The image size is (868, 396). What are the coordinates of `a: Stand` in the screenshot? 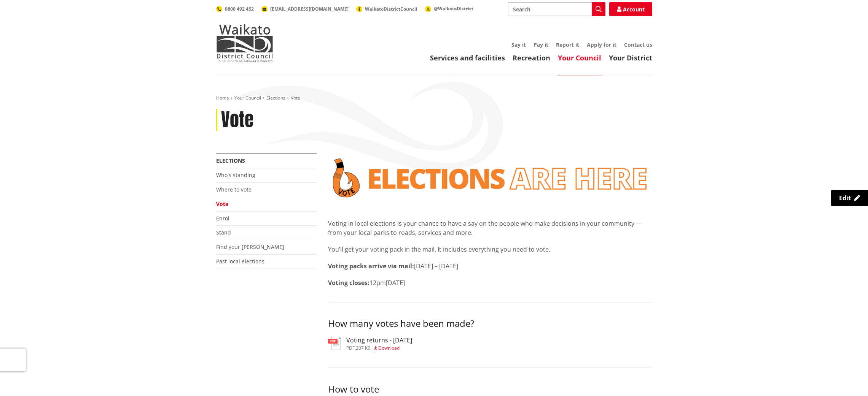 It's located at (224, 232).